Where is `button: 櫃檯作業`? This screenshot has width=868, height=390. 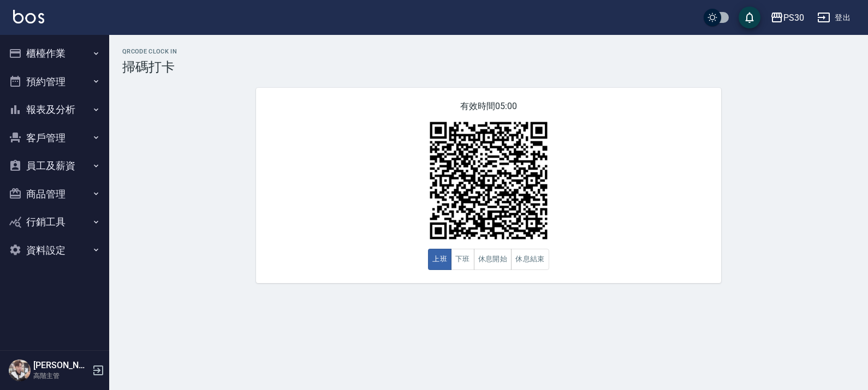 button: 櫃檯作業 is located at coordinates (55, 54).